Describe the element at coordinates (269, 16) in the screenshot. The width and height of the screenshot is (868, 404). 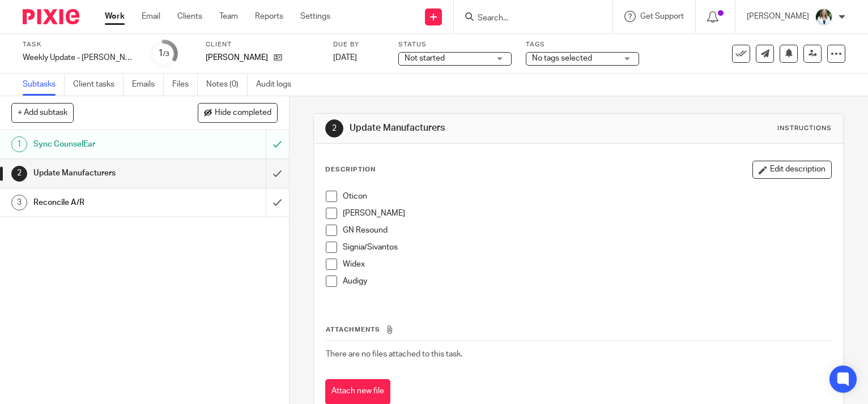
I see `a: Reports` at that location.